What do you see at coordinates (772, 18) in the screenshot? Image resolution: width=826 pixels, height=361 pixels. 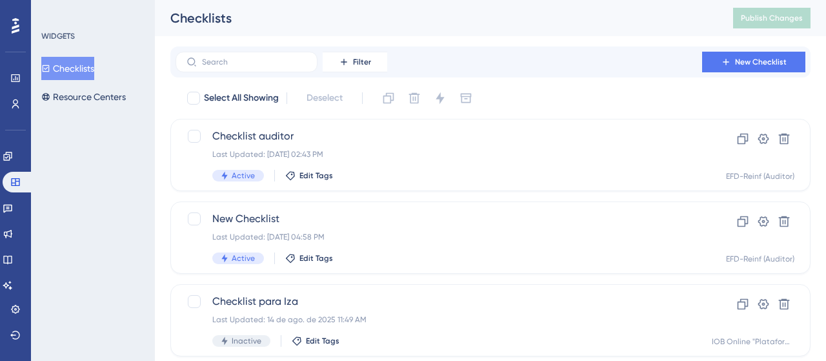 I see `button: Publish Changes` at bounding box center [772, 18].